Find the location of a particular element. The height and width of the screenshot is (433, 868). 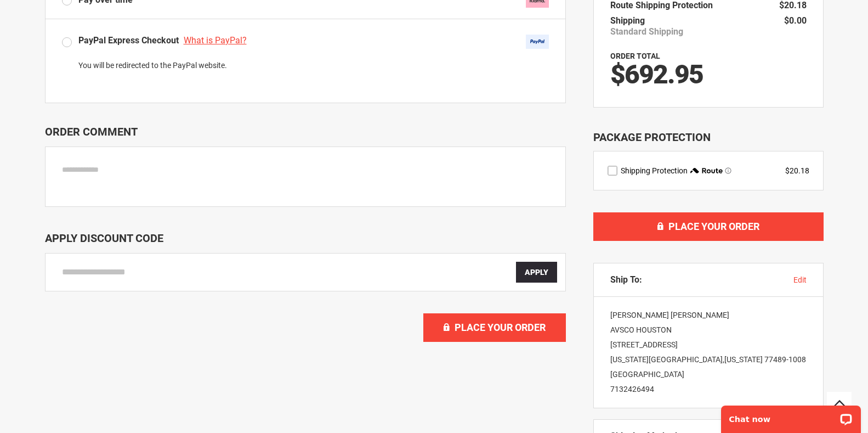

span: Apply Discount Code is located at coordinates (104, 239).